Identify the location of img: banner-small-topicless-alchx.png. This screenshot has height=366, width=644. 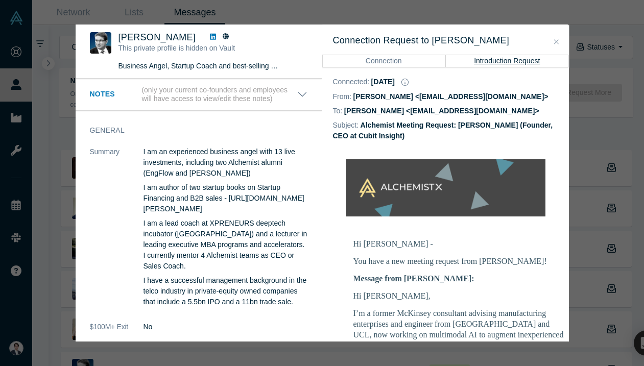
(446, 188).